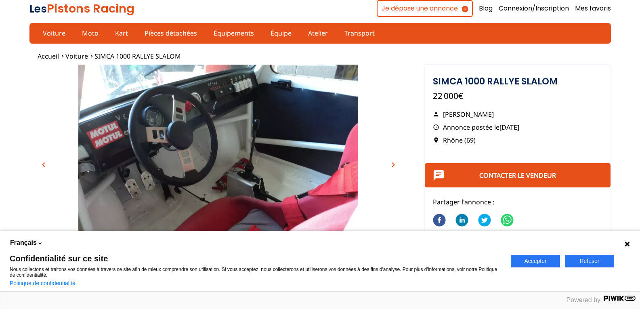 The height and width of the screenshot is (309, 640). What do you see at coordinates (517, 81) in the screenshot?
I see `h1: SIMCA 1000 RALLYE SLALOM` at bounding box center [517, 81].